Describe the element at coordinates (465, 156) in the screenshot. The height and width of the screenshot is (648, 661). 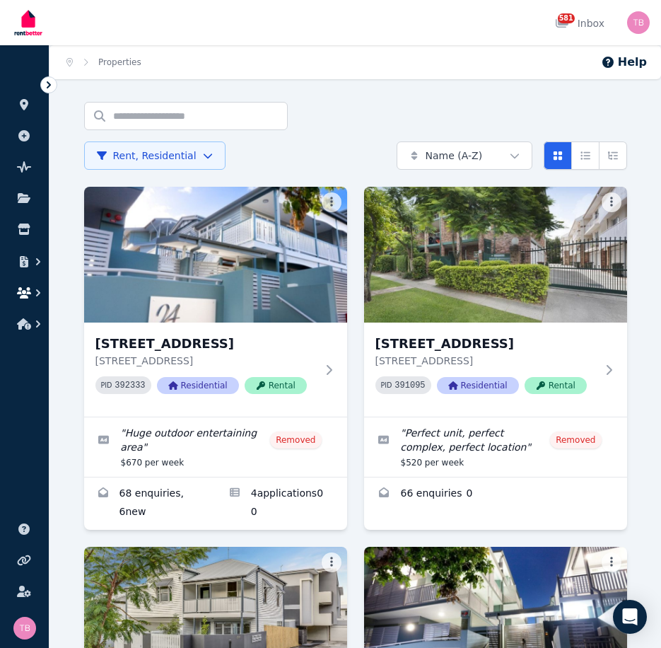
I see `button: Name (A-Z)` at that location.